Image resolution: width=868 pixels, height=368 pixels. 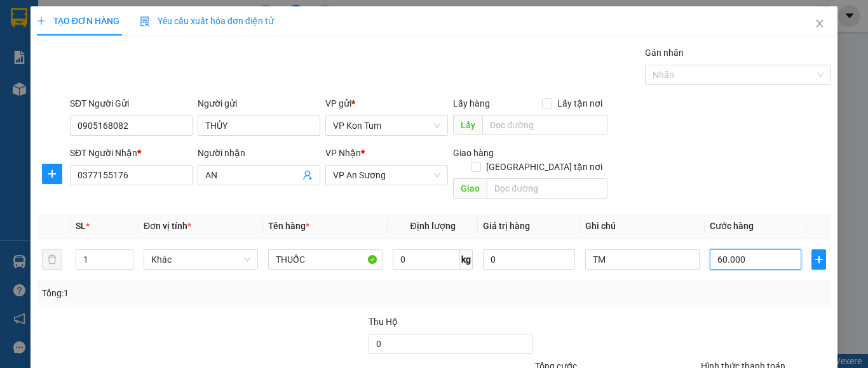 I want to click on div: Người gửi, so click(x=259, y=103).